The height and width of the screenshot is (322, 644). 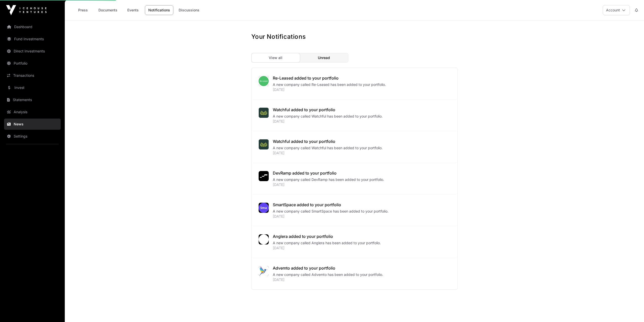 What do you see at coordinates (279, 37) in the screenshot?
I see `h1: Your Notifications` at bounding box center [279, 37].